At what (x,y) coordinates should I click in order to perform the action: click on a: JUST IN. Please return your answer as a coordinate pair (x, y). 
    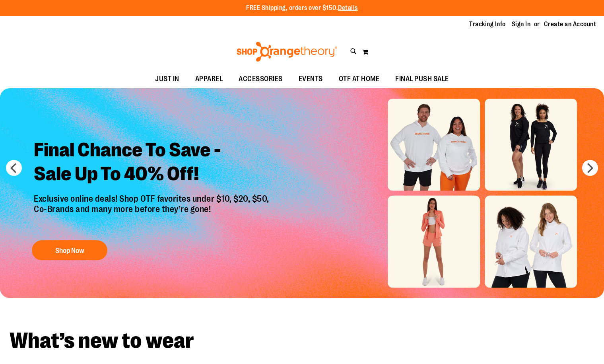
    Looking at the image, I should click on (167, 79).